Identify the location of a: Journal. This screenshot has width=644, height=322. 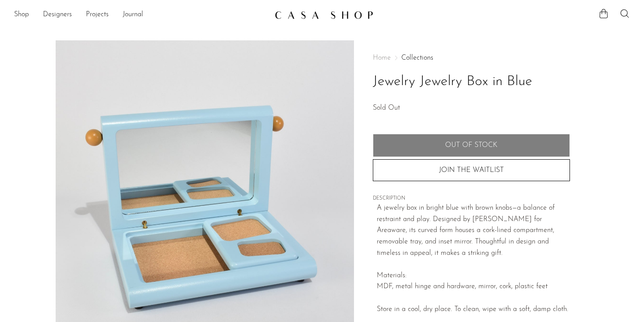
(133, 15).